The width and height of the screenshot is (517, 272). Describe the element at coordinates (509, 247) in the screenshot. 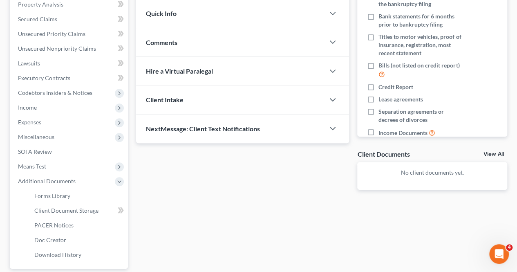

I see `span: 4` at that location.